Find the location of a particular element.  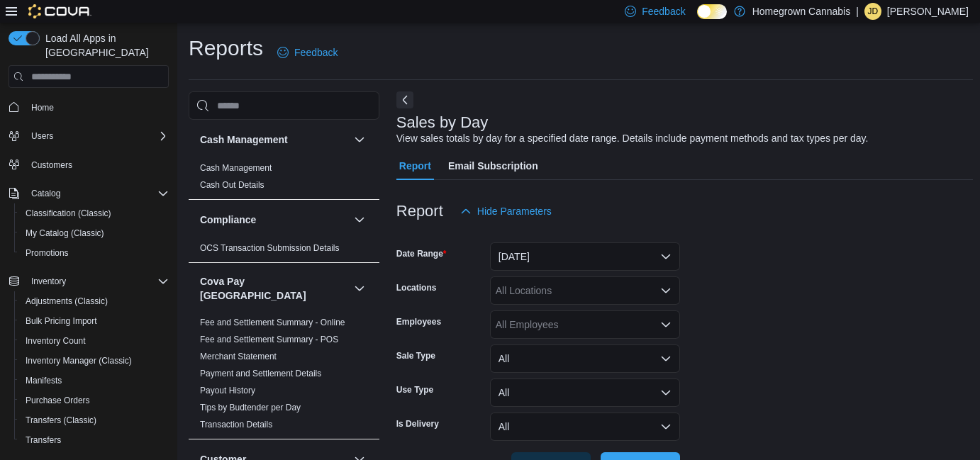

span: Tips by Budtender per Day is located at coordinates (250, 408).